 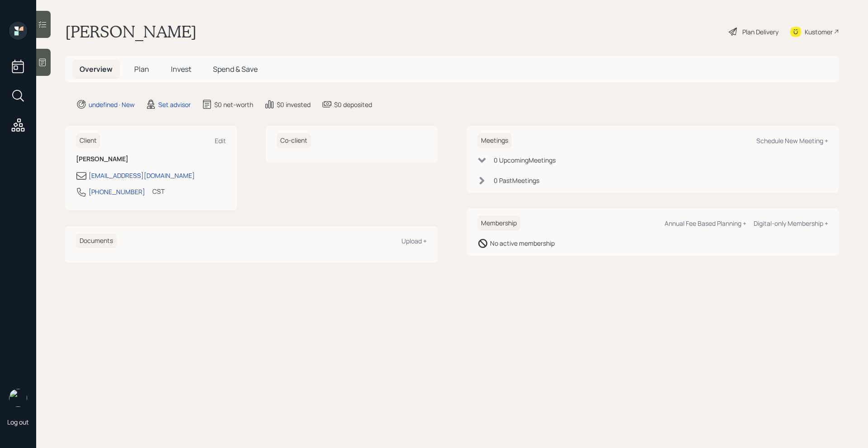 What do you see at coordinates (353, 104) in the screenshot?
I see `div: $0 deposited` at bounding box center [353, 104].